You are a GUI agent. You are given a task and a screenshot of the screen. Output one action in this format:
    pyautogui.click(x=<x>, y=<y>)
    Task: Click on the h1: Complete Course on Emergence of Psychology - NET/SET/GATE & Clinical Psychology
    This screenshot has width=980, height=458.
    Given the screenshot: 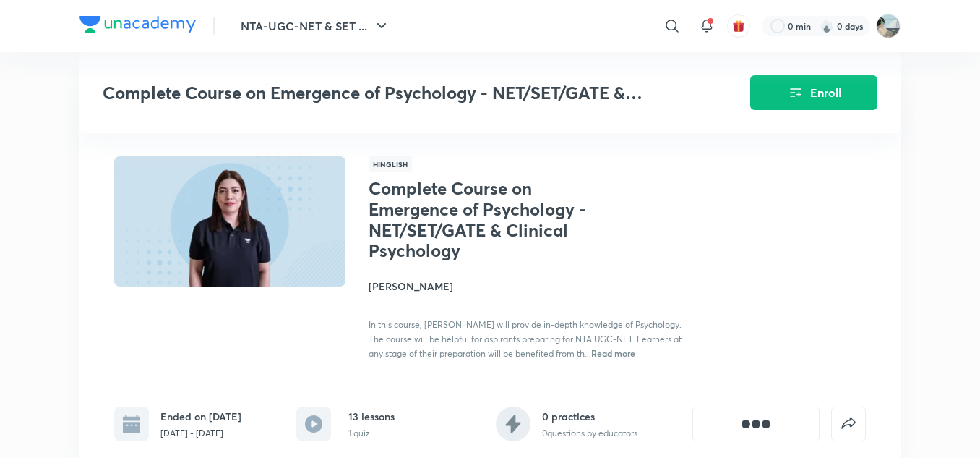 What is the action you would take?
    pyautogui.click(x=486, y=219)
    